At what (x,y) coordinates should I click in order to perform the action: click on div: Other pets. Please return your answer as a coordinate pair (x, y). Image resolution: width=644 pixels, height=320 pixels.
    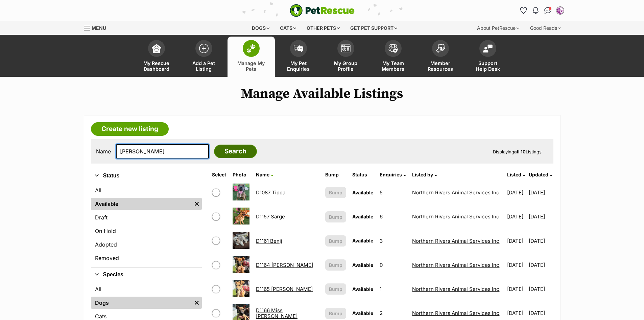
    Looking at the image, I should click on (323, 28).